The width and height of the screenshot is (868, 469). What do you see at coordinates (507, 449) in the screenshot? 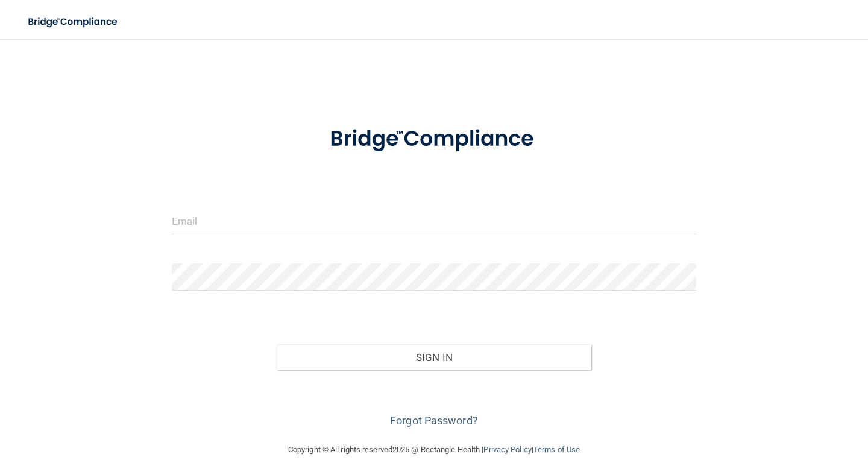
I see `a: Privacy Policy` at bounding box center [507, 449].